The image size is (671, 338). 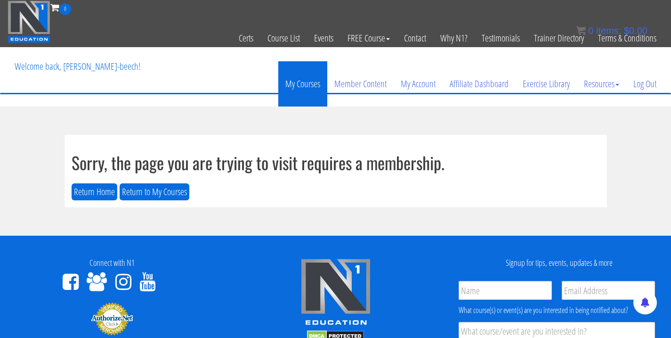 I want to click on bdi: 0.00, so click(x=636, y=31).